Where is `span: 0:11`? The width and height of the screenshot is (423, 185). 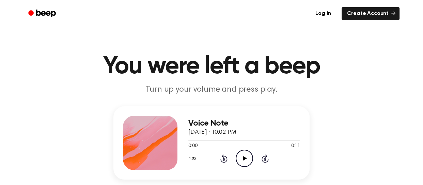
span: 0:11 is located at coordinates (295, 146).